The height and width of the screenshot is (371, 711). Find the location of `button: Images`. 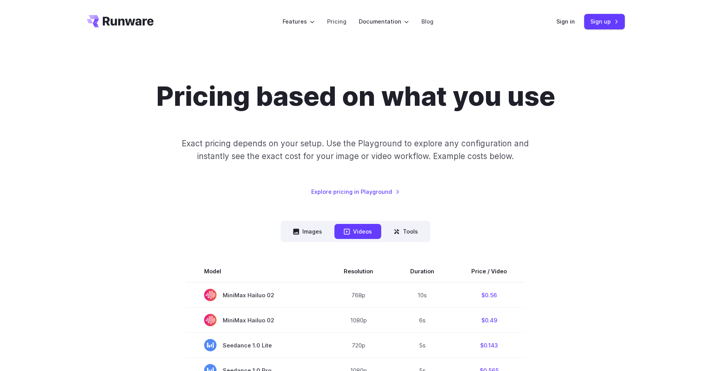

button: Images is located at coordinates (307, 231).